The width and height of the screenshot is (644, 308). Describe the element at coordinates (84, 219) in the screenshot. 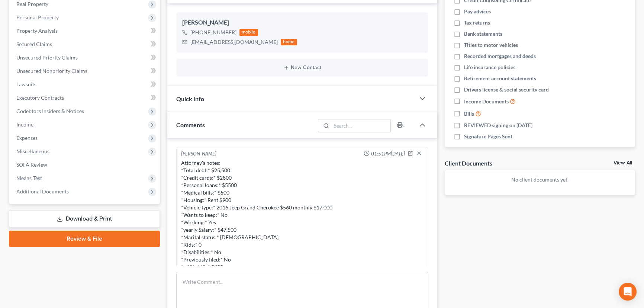

I see `a: Download & Print` at that location.